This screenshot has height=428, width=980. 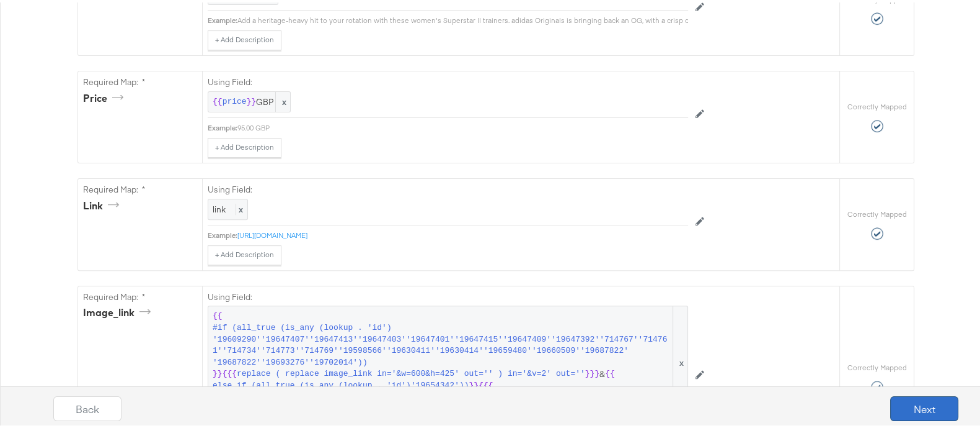 I want to click on span: #if (all_true (is_any (lookup . 'id') '19609290''19647407''19647413''19647403''19647401''19647415..., so click(x=441, y=343).